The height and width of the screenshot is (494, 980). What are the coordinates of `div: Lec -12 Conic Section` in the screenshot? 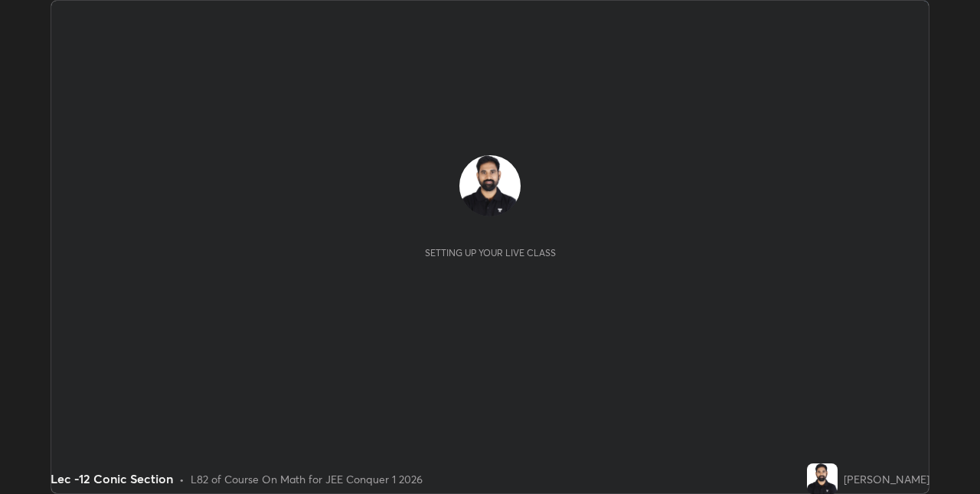 It's located at (112, 479).